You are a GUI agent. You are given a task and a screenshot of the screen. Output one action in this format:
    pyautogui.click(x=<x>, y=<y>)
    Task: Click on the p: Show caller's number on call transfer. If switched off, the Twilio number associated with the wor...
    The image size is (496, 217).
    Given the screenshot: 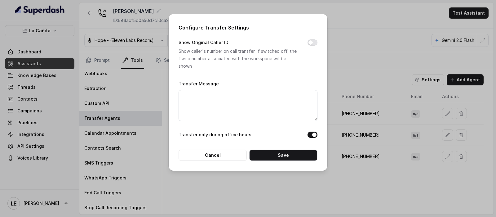 What is the action you would take?
    pyautogui.click(x=238, y=59)
    